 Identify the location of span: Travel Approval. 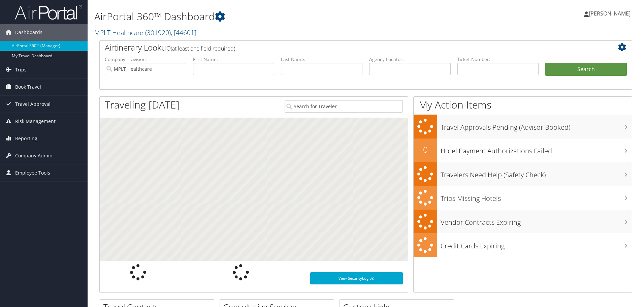
(33, 104).